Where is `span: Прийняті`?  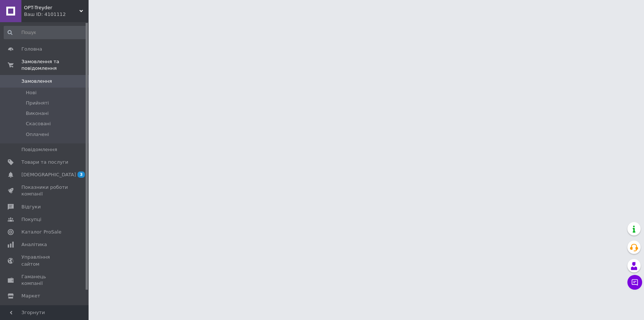 span: Прийняті is located at coordinates (37, 103).